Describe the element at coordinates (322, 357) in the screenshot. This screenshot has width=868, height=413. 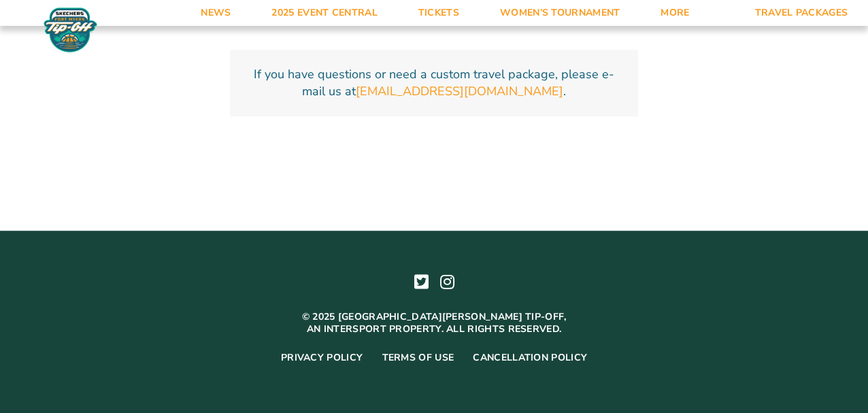
I see `a: Privacy Policy` at that location.